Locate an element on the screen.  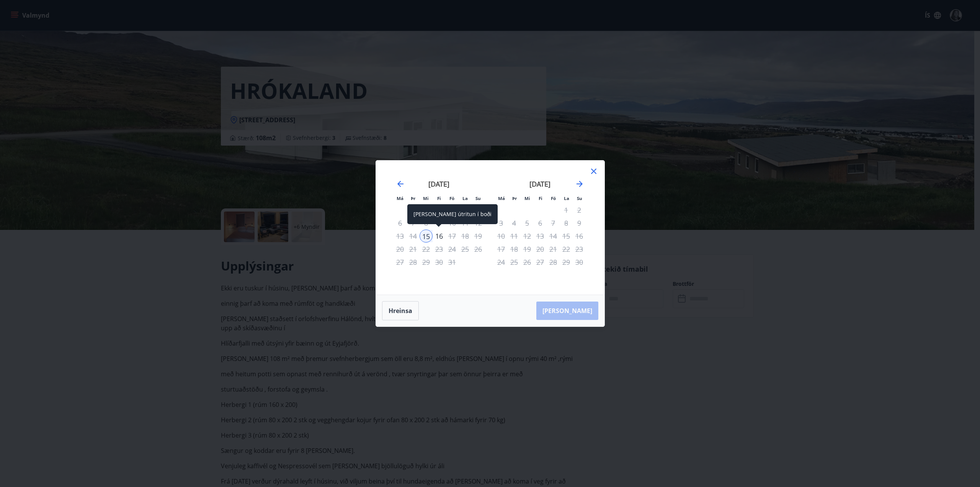
td: Not available. laugardagur, 4. október 2025 is located at coordinates (465, 210).